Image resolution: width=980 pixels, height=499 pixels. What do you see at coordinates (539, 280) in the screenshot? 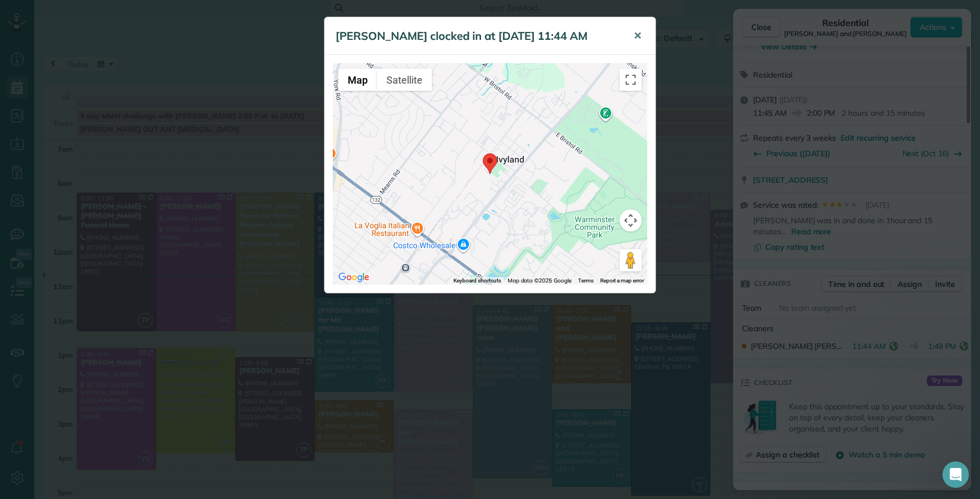
I see `span: Map data ©2025 Google` at bounding box center [539, 280].